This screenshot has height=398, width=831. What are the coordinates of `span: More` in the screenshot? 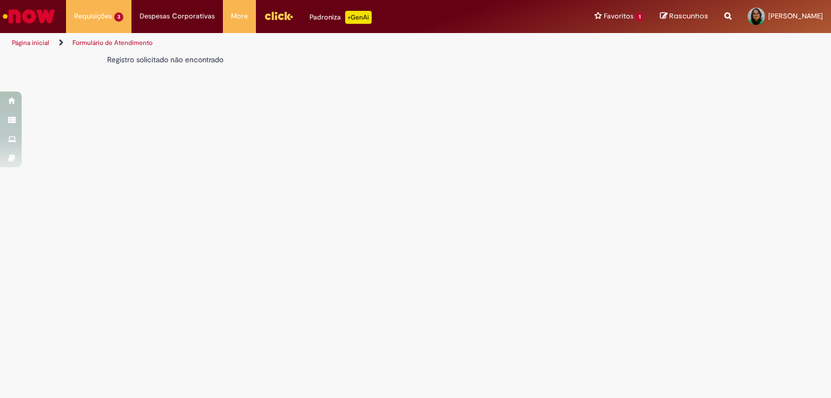 It's located at (239, 16).